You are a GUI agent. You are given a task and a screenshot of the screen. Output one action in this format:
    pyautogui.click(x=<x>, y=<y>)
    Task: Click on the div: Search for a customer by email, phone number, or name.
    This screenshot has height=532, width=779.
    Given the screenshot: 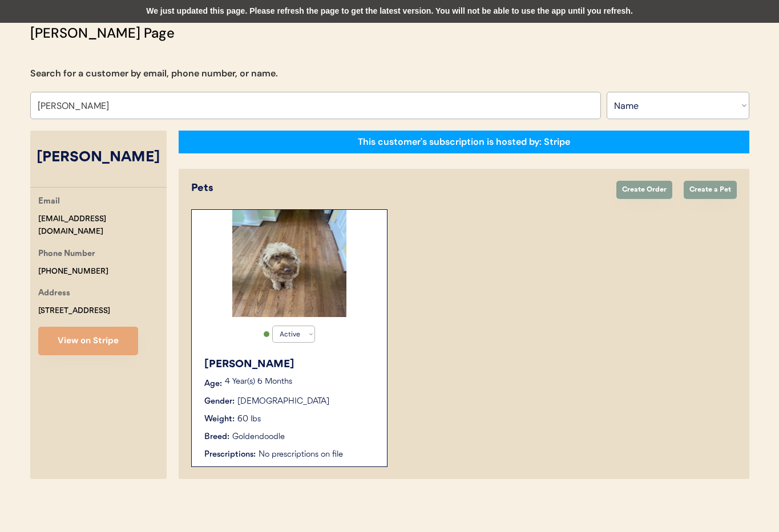 What is the action you would take?
    pyautogui.click(x=154, y=73)
    